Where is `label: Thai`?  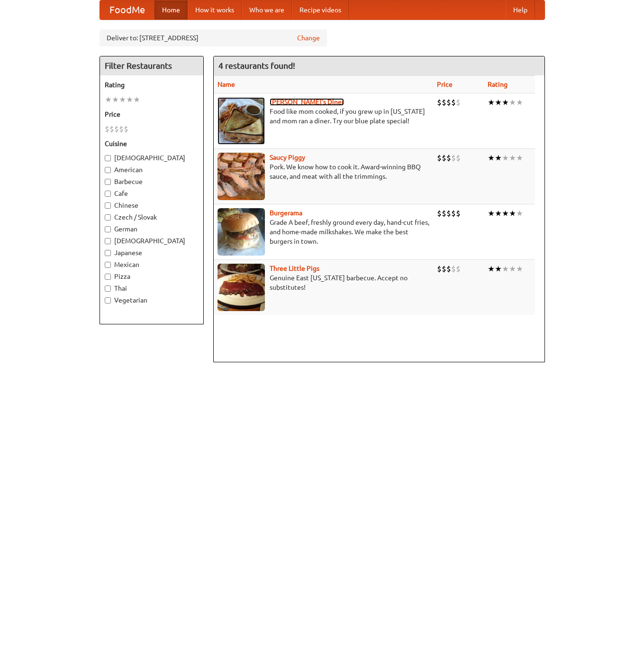 label: Thai is located at coordinates (152, 288).